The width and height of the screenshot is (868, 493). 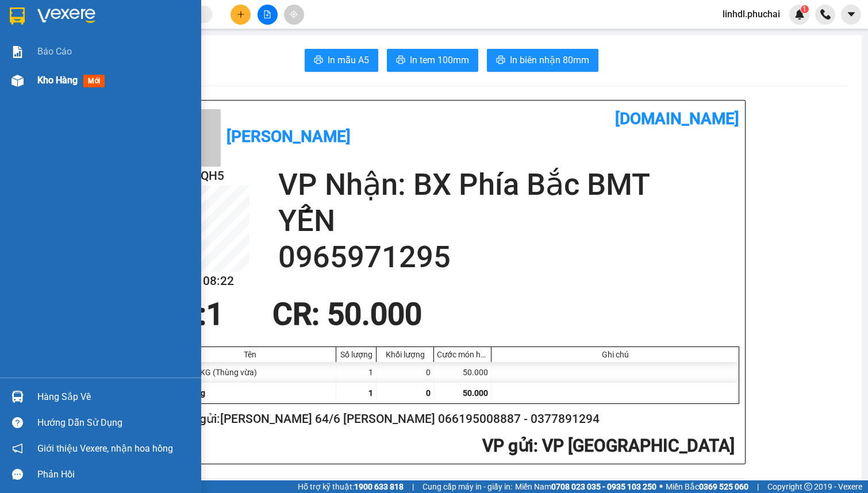 What do you see at coordinates (356, 355) in the screenshot?
I see `div: Số lượng` at bounding box center [356, 355].